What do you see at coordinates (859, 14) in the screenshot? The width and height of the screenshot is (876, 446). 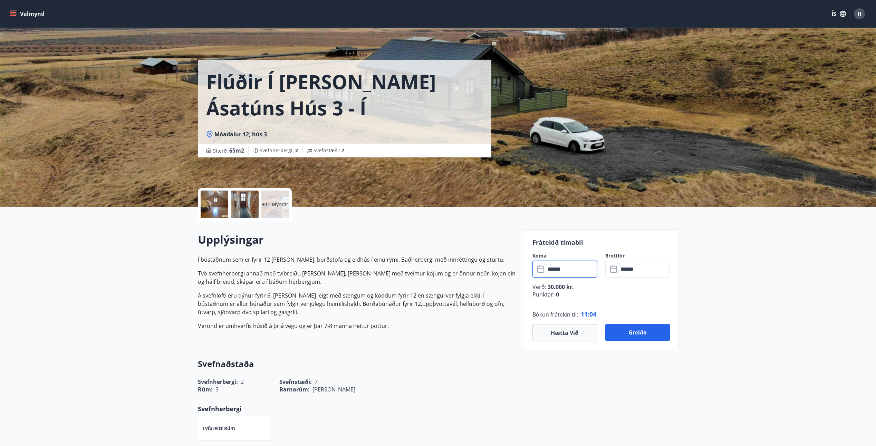 I see `span: H` at bounding box center [859, 14].